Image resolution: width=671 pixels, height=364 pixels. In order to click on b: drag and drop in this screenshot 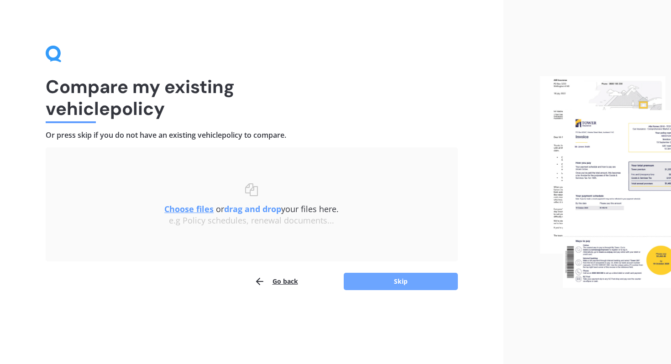, I will do `click(252, 209)`.